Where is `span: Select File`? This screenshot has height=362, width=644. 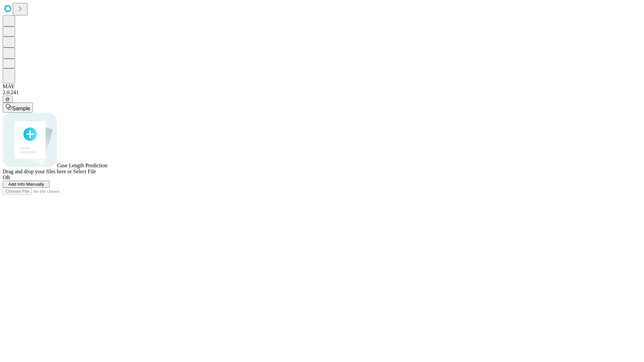
span: Select File is located at coordinates (84, 171).